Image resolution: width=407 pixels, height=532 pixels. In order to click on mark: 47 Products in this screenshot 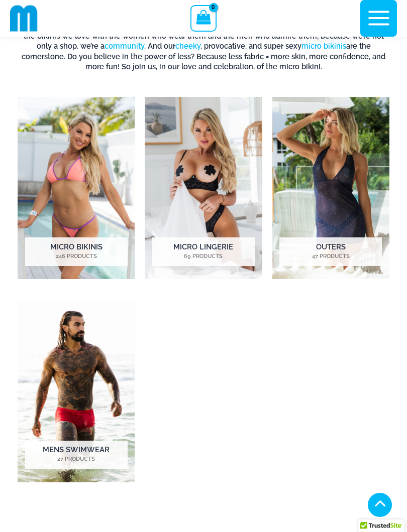, I will do `click(331, 257)`.